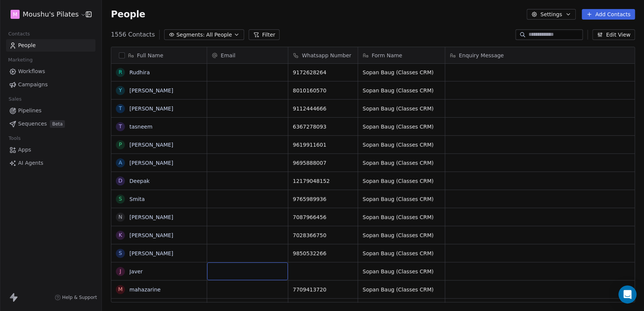  What do you see at coordinates (323, 235) in the screenshot?
I see `span: 7028366750` at bounding box center [323, 235].